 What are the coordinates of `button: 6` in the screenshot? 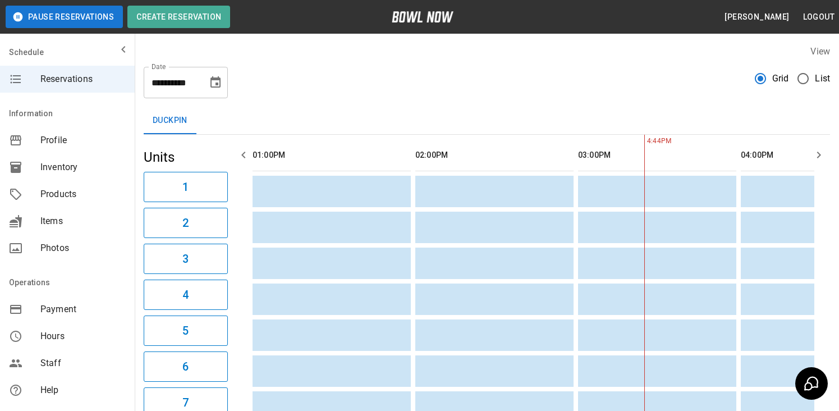 It's located at (186, 367).